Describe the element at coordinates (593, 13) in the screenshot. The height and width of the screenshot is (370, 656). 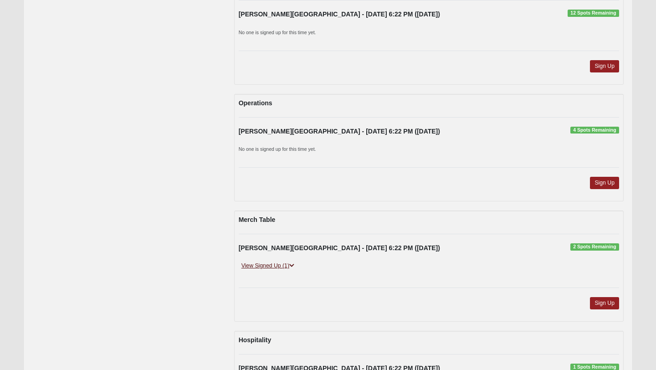
I see `span: 12 Spots Remaining` at that location.